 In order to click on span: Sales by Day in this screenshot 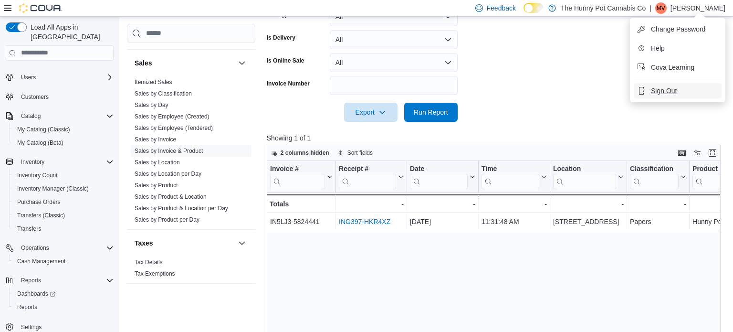, I will do `click(151, 105)`.